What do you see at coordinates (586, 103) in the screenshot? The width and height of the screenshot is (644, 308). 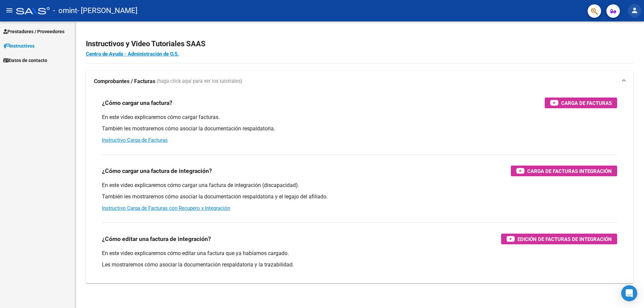 I see `span: Carga de Facturas` at bounding box center [586, 103].